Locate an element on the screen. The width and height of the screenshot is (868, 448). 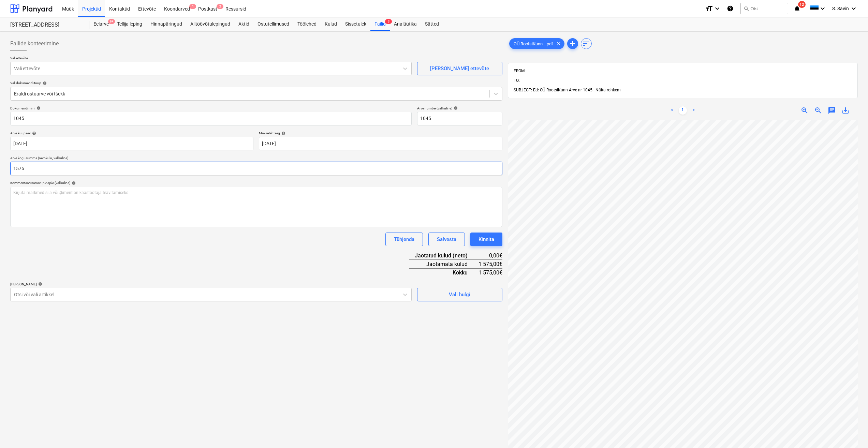
div: Jaotatud kulud (neto) is located at coordinates (443, 256).